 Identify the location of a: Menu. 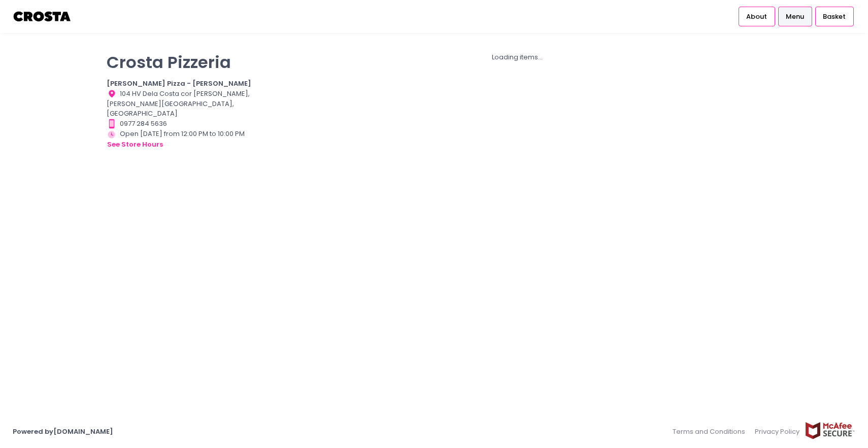
(795, 16).